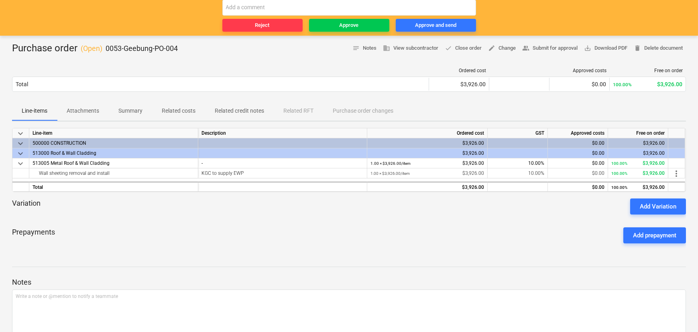 The image size is (698, 332). Describe the element at coordinates (356, 48) in the screenshot. I see `span: notes` at that location.